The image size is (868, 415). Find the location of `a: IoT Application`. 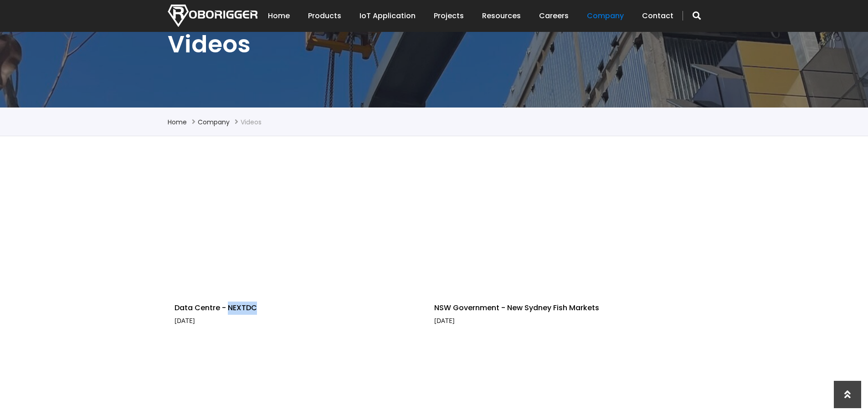

a: IoT Application is located at coordinates (387, 16).